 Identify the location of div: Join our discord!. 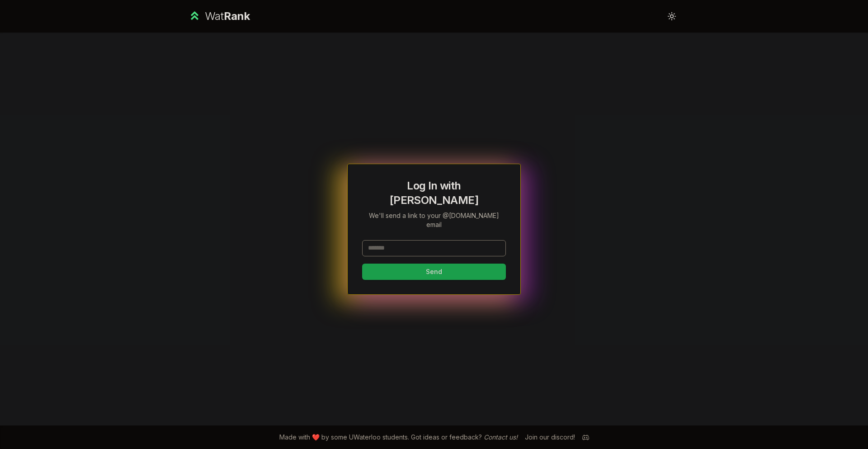
(550, 437).